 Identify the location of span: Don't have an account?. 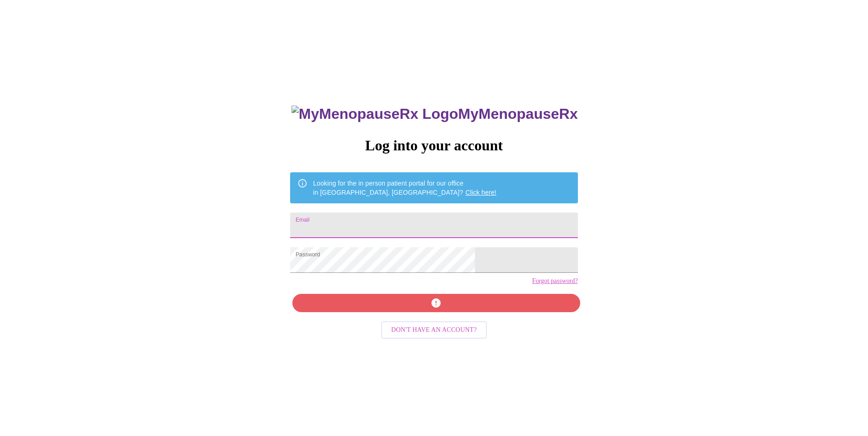
(434, 330).